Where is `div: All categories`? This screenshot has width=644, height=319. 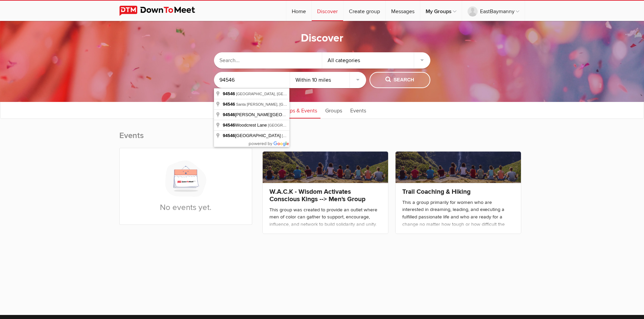 div: All categories is located at coordinates (376, 60).